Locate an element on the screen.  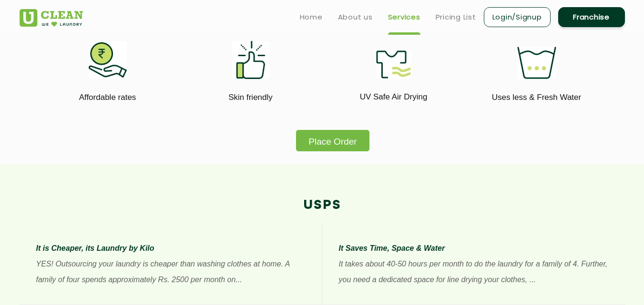
a: Services is located at coordinates (404, 17).